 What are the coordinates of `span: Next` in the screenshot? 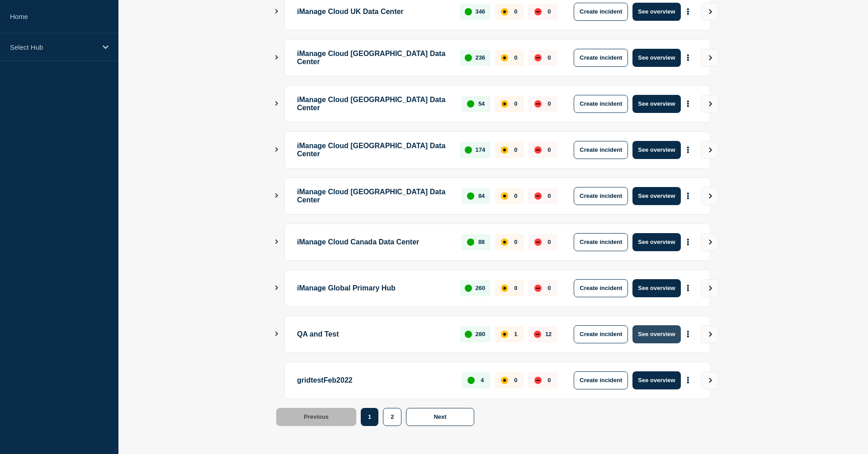 It's located at (440, 416).